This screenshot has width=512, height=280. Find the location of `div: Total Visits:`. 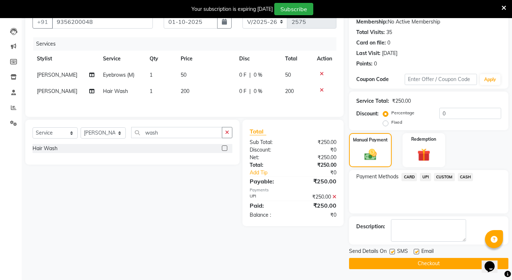

div: Total Visits: is located at coordinates (370, 32).